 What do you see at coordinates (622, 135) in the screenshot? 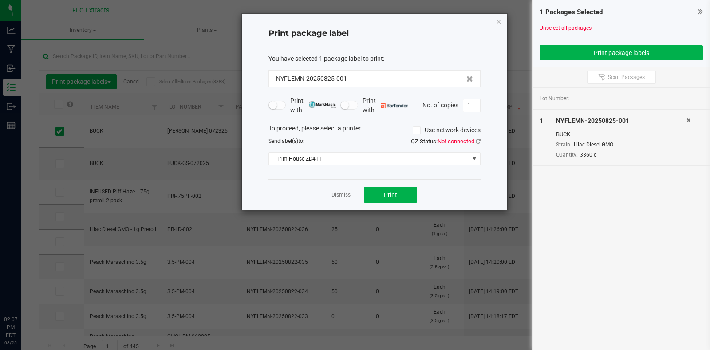
I see `div: BUCK` at bounding box center [622, 135].